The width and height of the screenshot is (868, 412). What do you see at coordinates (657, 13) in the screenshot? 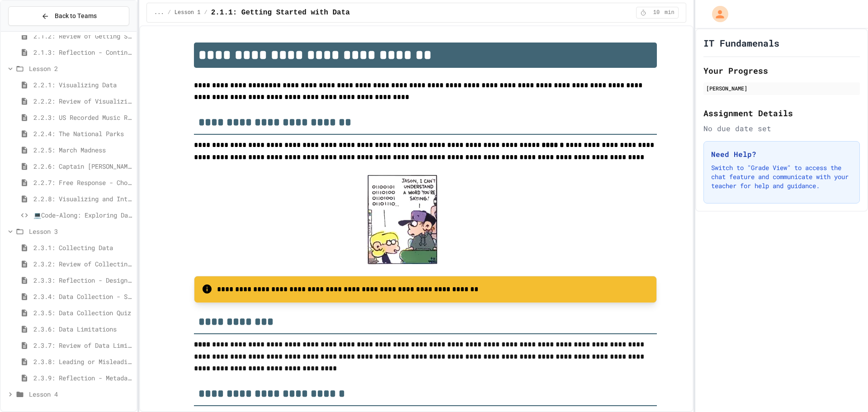
I see `span: 10` at bounding box center [657, 13].